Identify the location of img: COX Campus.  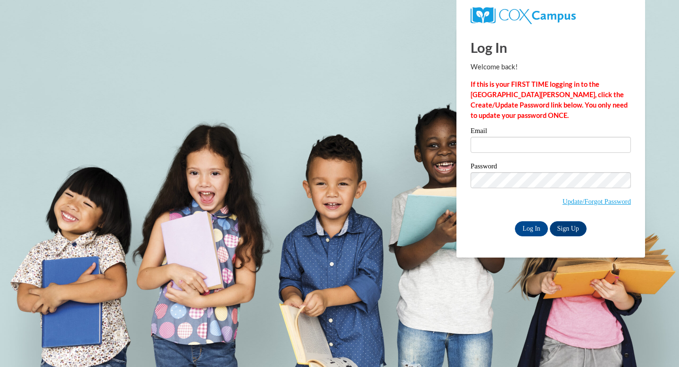
(523, 16).